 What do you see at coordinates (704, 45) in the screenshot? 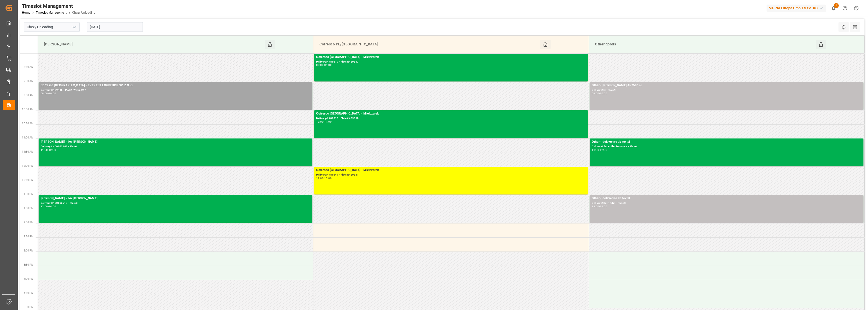
I see `div: Other goods` at bounding box center [704, 45].